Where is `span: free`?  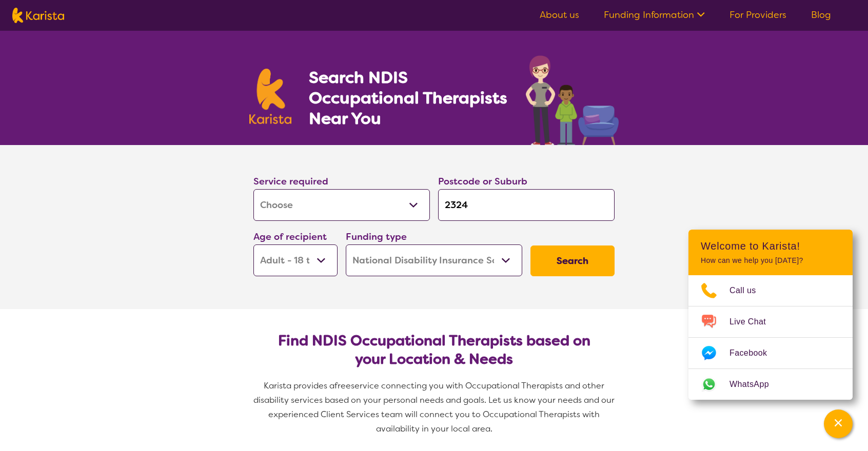 span: free is located at coordinates (343, 386).